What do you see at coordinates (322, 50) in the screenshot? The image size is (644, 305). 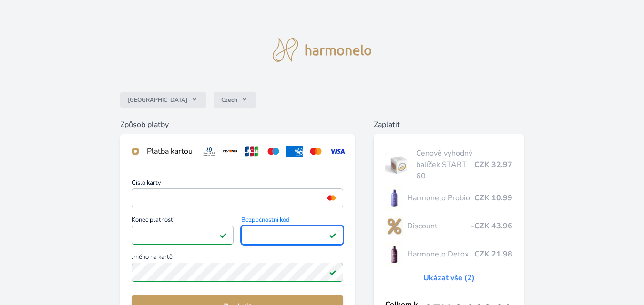 I see `img: logo.svg` at bounding box center [322, 50].